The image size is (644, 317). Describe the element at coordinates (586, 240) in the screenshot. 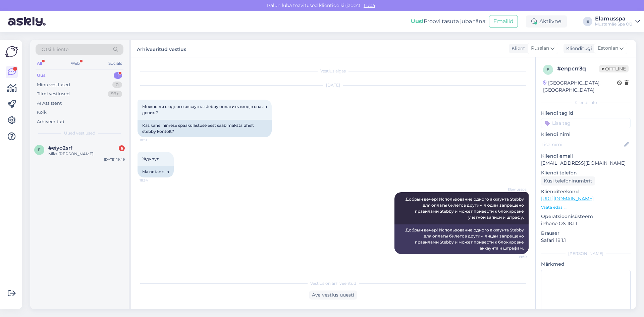

I see `p: Safari 18.1.1` at that location.